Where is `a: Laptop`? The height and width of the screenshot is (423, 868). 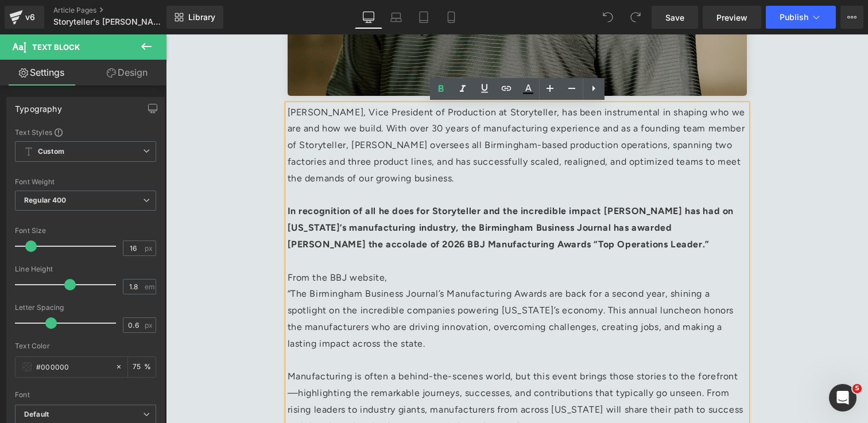
a: Laptop is located at coordinates (396, 18).